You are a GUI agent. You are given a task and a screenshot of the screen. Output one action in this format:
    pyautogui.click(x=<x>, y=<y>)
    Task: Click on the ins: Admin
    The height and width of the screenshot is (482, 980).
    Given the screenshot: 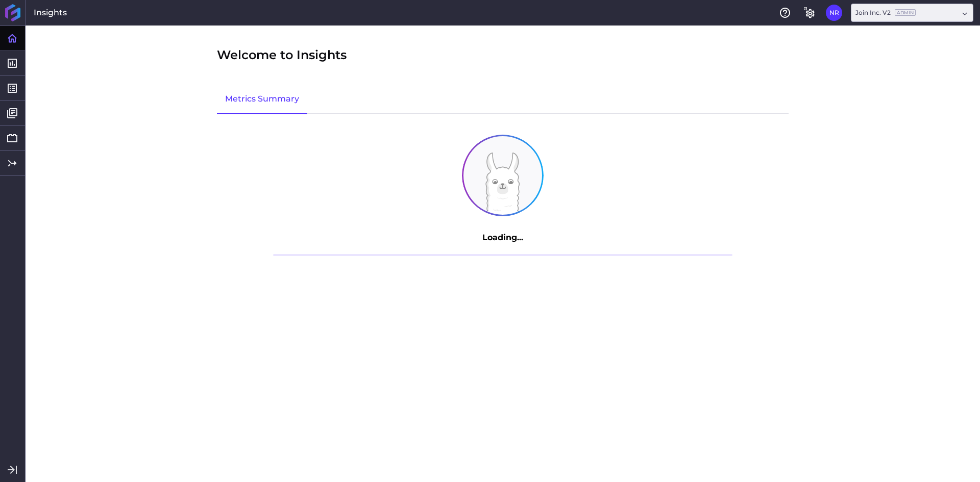 What is the action you would take?
    pyautogui.click(x=905, y=12)
    